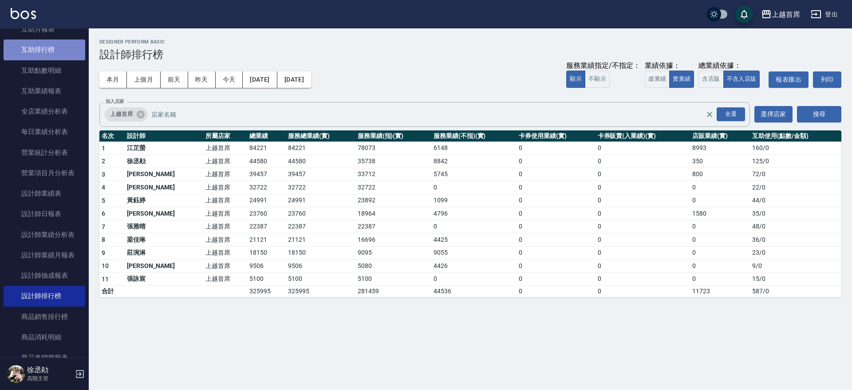 The image size is (852, 390). What do you see at coordinates (393, 200) in the screenshot?
I see `td: 23892` at bounding box center [393, 200].